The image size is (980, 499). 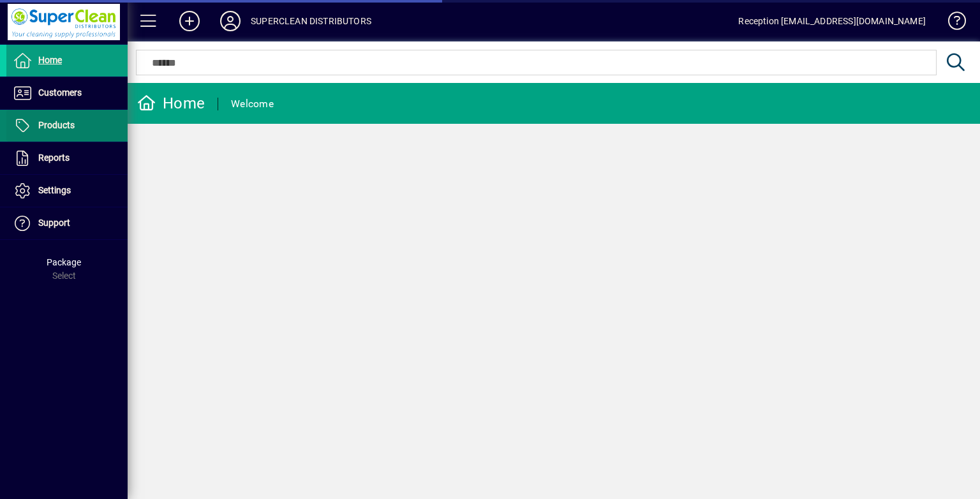 I want to click on div: Welcome, so click(x=252, y=104).